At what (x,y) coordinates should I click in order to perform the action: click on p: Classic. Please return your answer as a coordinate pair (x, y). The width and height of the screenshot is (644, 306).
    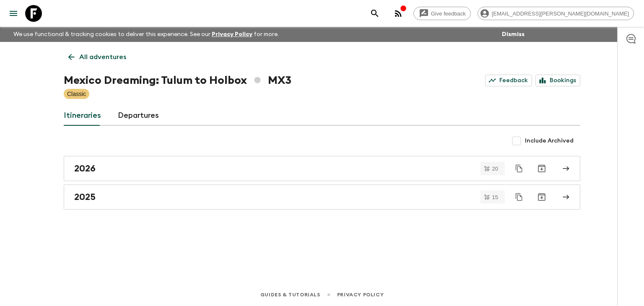
    Looking at the image, I should click on (76, 94).